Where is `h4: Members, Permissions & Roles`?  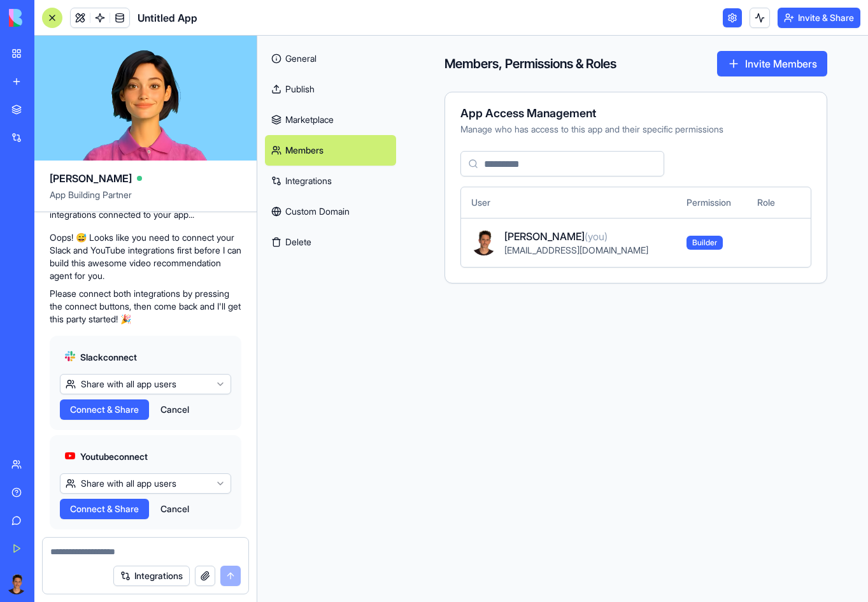
h4: Members, Permissions & Roles is located at coordinates (530, 64).